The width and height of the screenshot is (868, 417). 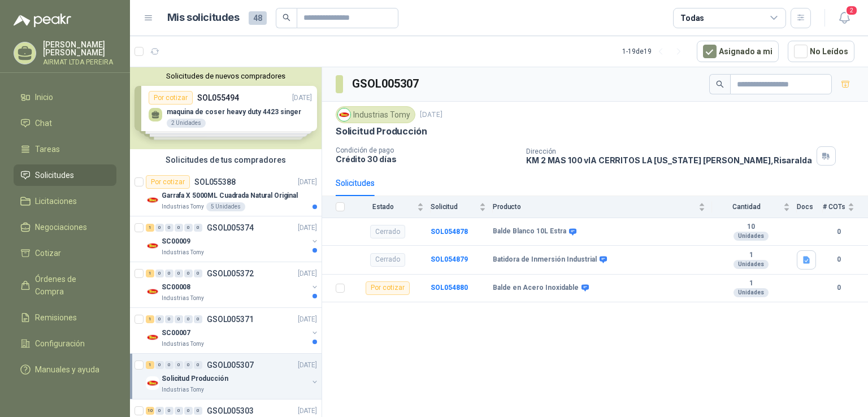 What do you see at coordinates (65, 286) in the screenshot?
I see `a: Órdenes de Compra` at bounding box center [65, 286].